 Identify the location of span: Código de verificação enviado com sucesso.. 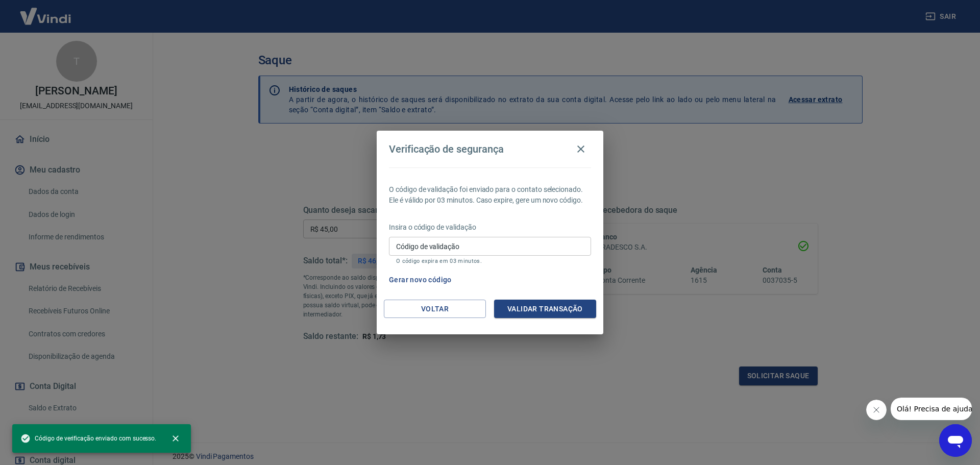
(88, 438).